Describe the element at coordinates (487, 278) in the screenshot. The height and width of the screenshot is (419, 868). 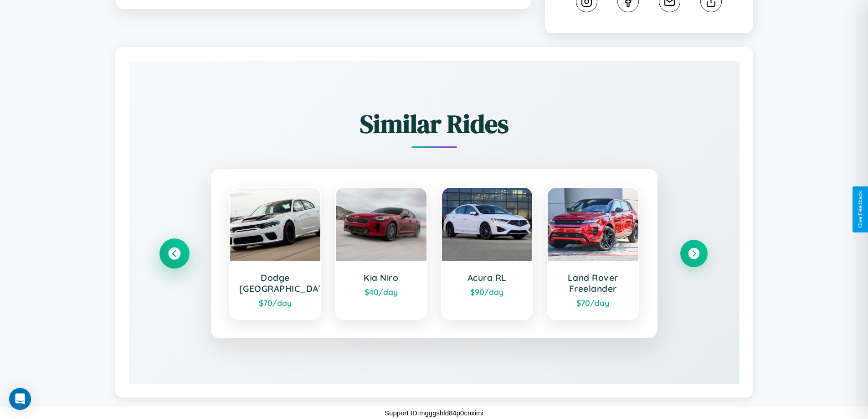
I see `h3: Acura RL` at that location.